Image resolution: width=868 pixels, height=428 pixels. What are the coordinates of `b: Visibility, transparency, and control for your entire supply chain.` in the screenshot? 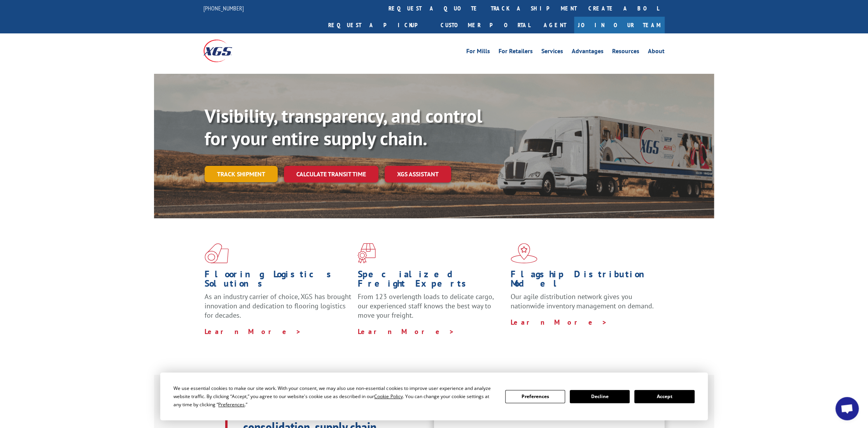 It's located at (343, 127).